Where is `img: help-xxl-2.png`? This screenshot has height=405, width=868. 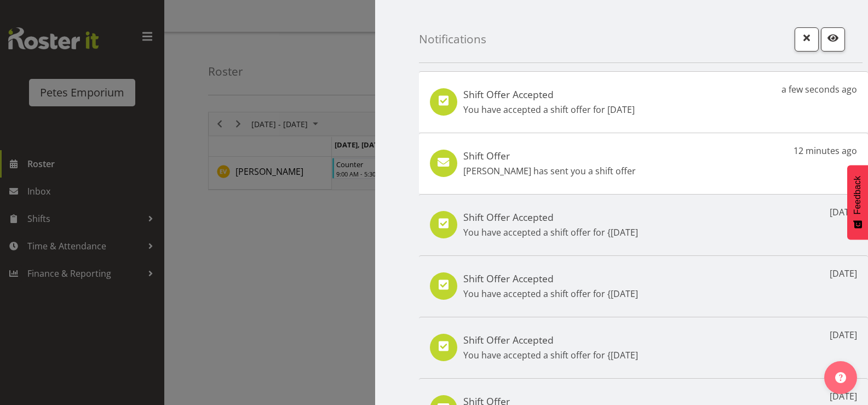 img: help-xxl-2.png is located at coordinates (840, 377).